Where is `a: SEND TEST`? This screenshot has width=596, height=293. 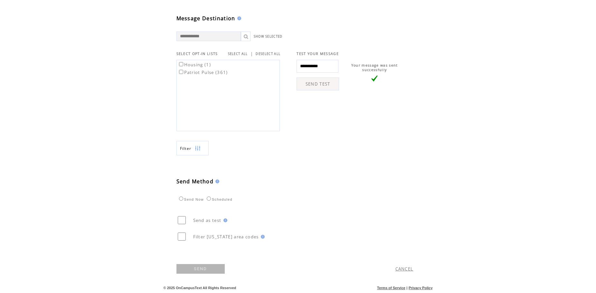
a: SEND TEST is located at coordinates (318, 84).